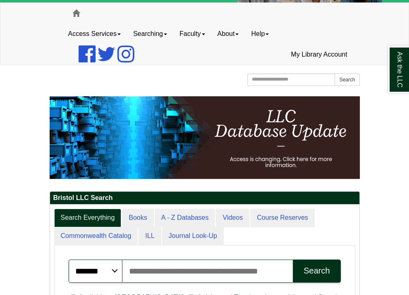 The width and height of the screenshot is (409, 295). What do you see at coordinates (319, 55) in the screenshot?
I see `a: My Library Account` at bounding box center [319, 55].